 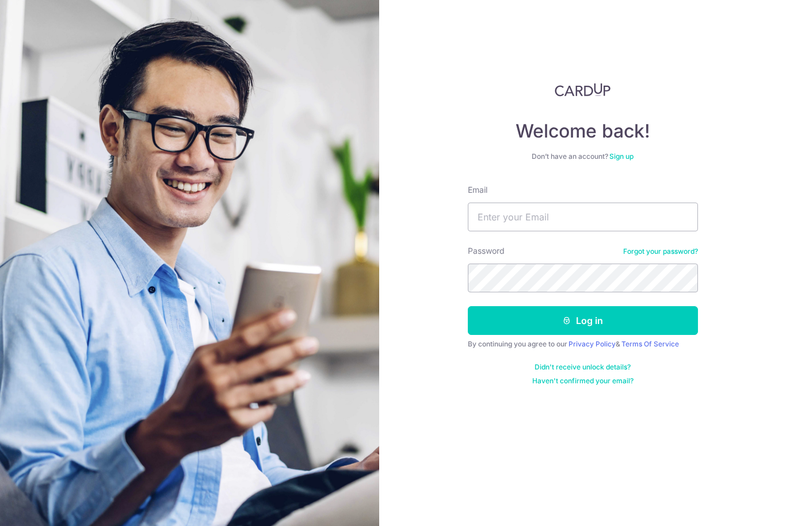 What do you see at coordinates (583, 321) in the screenshot?
I see `button: Log in` at bounding box center [583, 321].